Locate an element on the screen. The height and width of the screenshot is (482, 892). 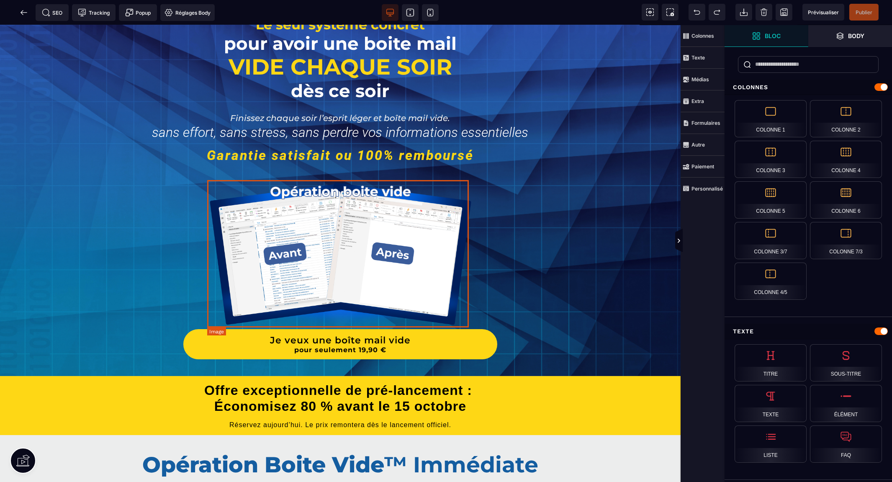
strong: Autre is located at coordinates (698, 144).